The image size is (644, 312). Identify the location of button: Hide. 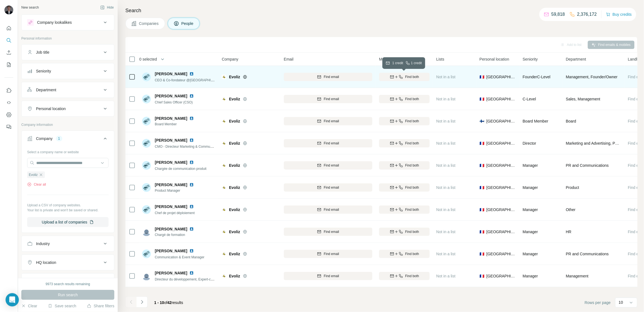
(107, 7).